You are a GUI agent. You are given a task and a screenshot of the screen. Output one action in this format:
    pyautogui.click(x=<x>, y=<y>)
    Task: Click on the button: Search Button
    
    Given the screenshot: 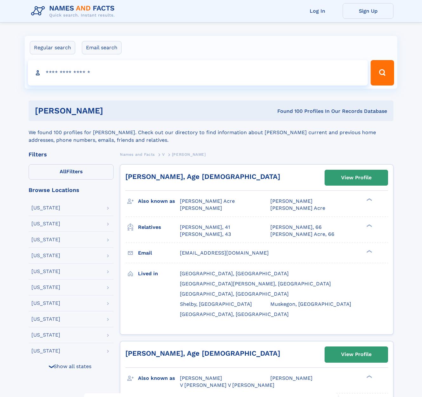 What is the action you would take?
    pyautogui.click(x=383, y=73)
    